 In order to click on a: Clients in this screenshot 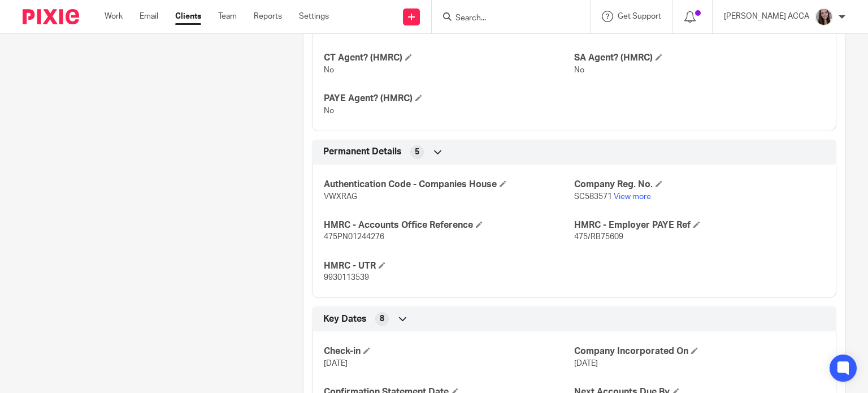, I will do `click(188, 16)`.